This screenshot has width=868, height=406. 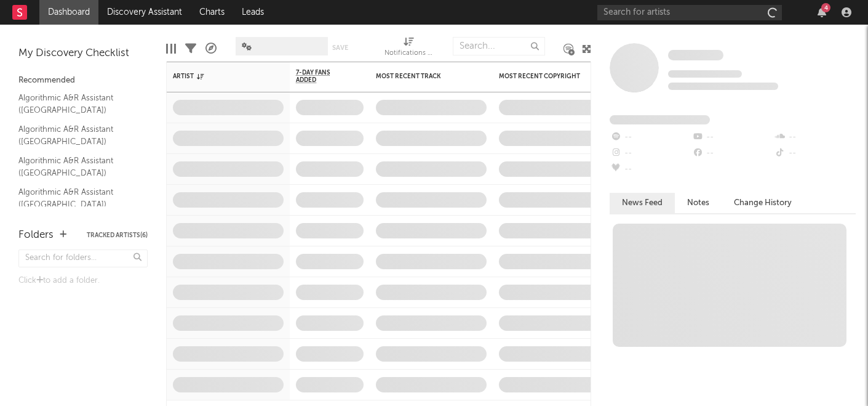 What do you see at coordinates (722, 87) in the screenshot?
I see `span: 0 fans last week` at bounding box center [722, 87].